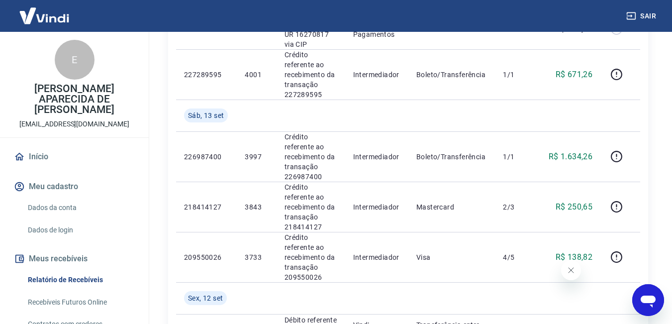 The image size is (672, 324). What do you see at coordinates (206, 115) in the screenshot?
I see `span: Sáb, 13 set` at bounding box center [206, 115].